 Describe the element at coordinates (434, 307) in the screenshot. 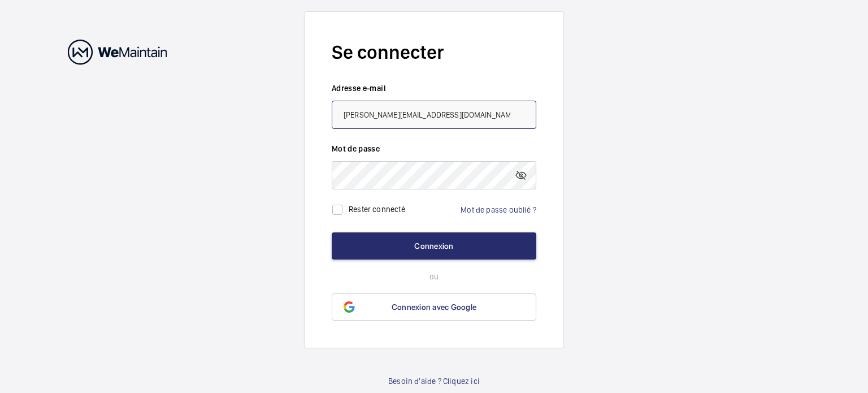

I see `span: Connexion avec Google` at that location.